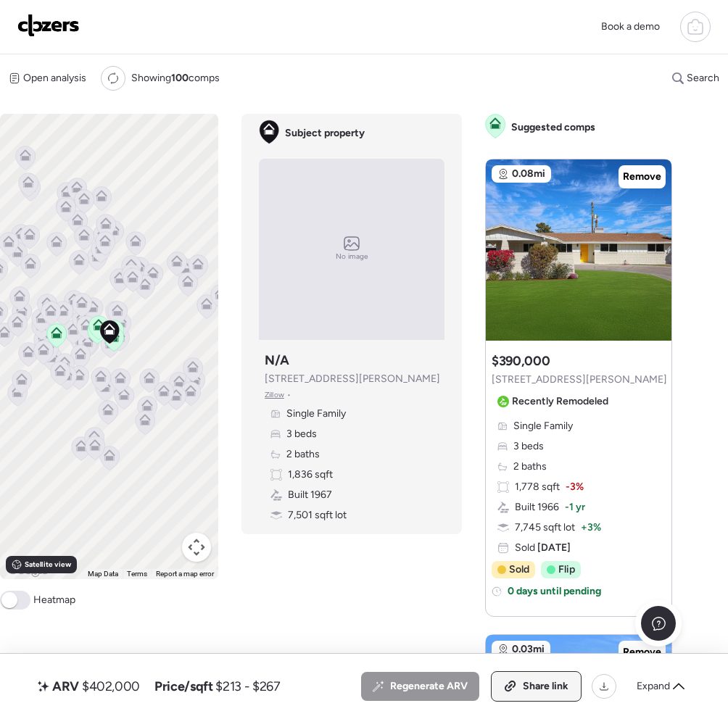  Describe the element at coordinates (55, 600) in the screenshot. I see `span: Heatmap` at that location.